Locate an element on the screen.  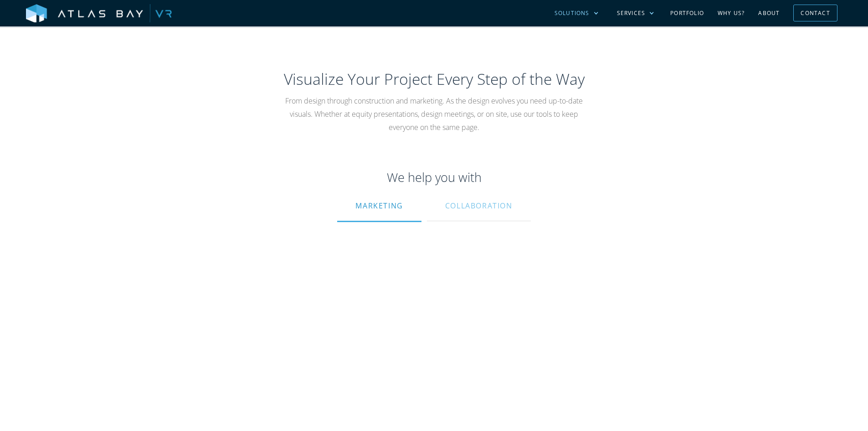
div: Marketing is located at coordinates (379, 206).